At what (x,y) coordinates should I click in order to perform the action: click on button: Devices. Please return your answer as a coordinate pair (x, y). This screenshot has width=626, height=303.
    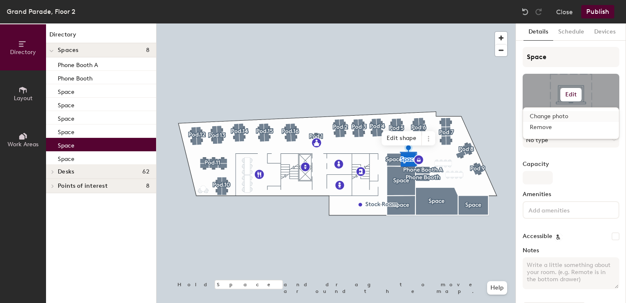
    Looking at the image, I should click on (605, 32).